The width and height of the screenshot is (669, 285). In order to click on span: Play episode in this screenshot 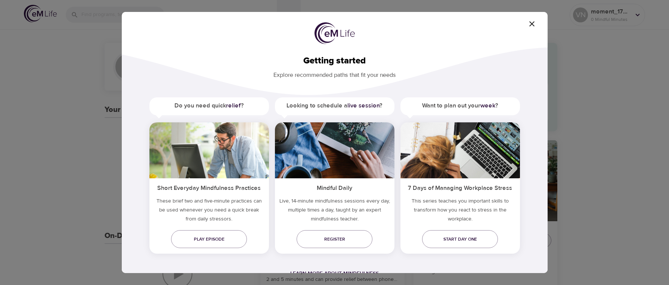, I will do `click(209, 239)`.